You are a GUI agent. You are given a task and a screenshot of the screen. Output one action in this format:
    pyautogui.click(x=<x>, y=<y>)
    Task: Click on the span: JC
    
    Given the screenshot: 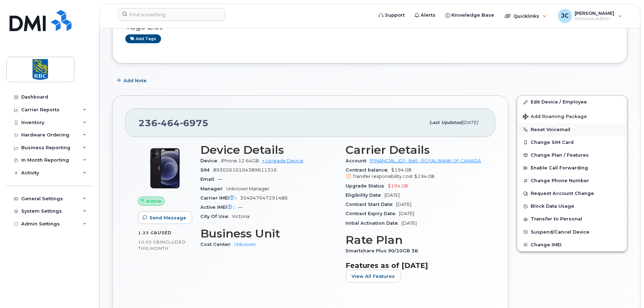 What is the action you would take?
    pyautogui.click(x=565, y=16)
    